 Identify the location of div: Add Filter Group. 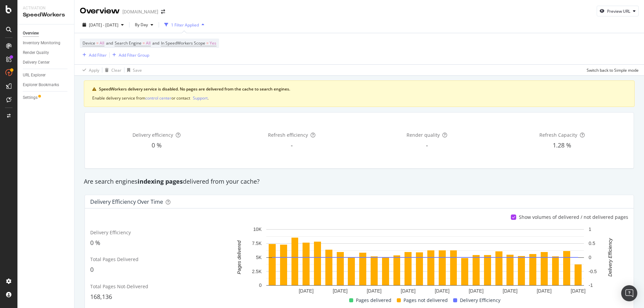
(134, 55).